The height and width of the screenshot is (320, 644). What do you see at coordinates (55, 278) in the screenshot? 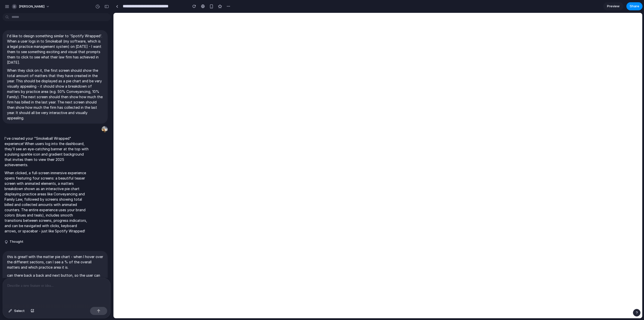
I see `p: can there back a back and next button, so the user can click between the different screens?` at bounding box center [55, 278].